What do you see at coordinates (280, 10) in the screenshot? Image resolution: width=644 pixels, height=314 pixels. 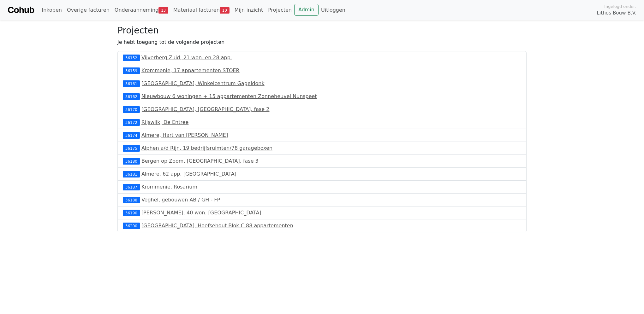 I see `a: Projecten` at bounding box center [280, 10].